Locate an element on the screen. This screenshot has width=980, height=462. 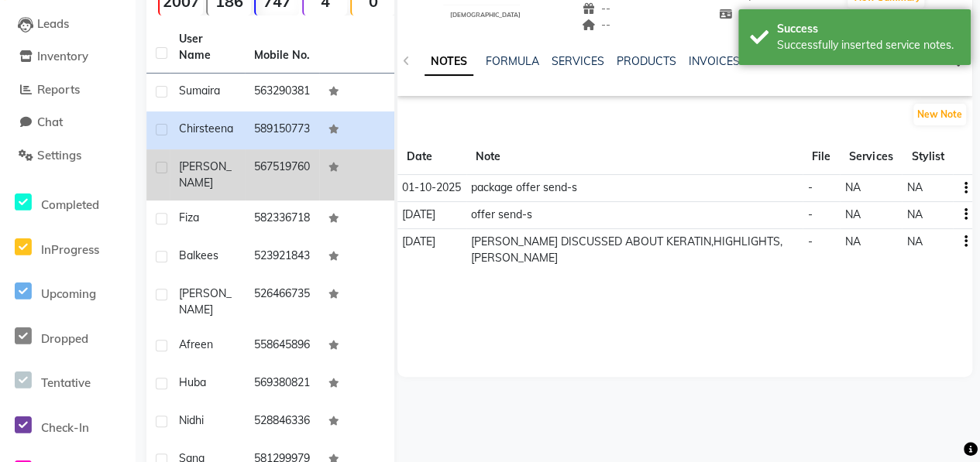
th: Note is located at coordinates (635, 157).